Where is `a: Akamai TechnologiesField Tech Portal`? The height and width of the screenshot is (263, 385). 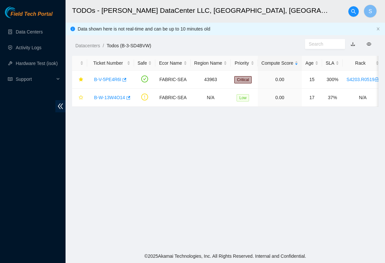 a: Akamai TechnologiesField Tech Portal is located at coordinates (29, 16).